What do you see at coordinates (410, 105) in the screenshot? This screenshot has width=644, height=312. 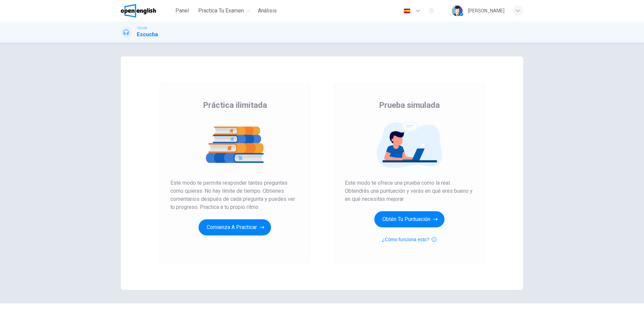 I see `span: Prueba simulada` at bounding box center [410, 105].